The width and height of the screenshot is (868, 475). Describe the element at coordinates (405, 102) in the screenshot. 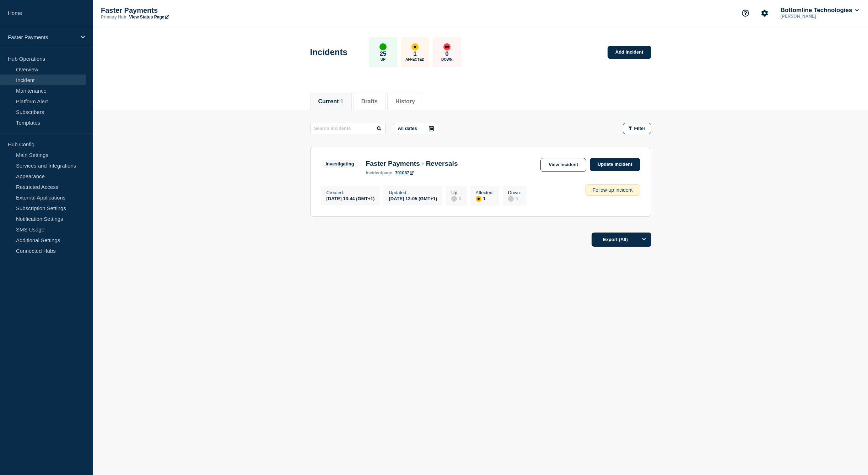

I see `button: History` at that location.